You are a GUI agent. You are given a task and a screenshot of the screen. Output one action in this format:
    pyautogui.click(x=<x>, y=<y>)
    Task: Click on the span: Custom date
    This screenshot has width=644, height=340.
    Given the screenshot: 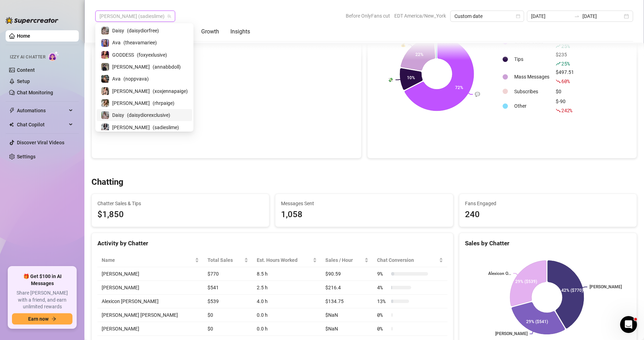 What is the action you would take?
    pyautogui.click(x=487, y=16)
    